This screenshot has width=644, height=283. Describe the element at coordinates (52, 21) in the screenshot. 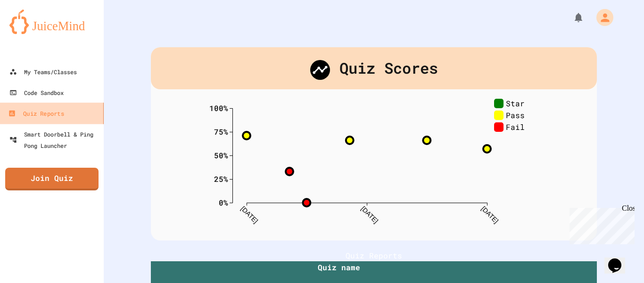

I see `img: logo-orange.svg` at that location.